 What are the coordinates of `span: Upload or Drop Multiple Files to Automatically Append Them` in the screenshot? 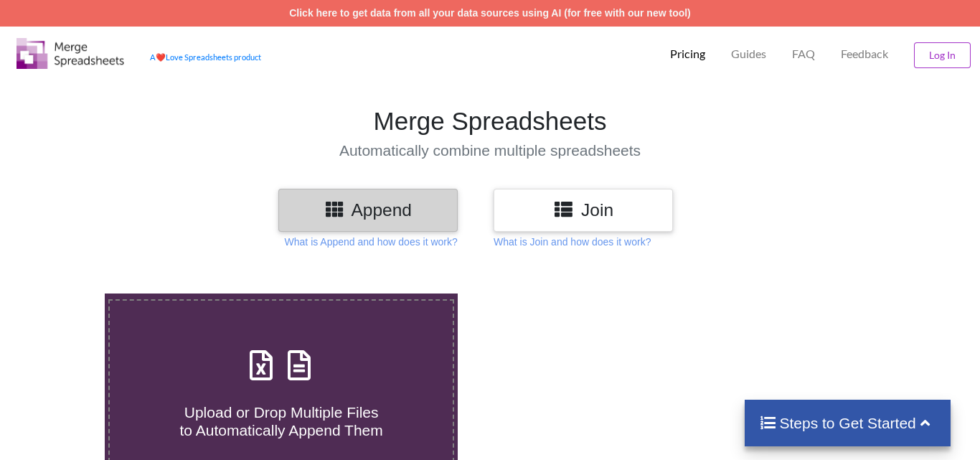 It's located at (281, 421).